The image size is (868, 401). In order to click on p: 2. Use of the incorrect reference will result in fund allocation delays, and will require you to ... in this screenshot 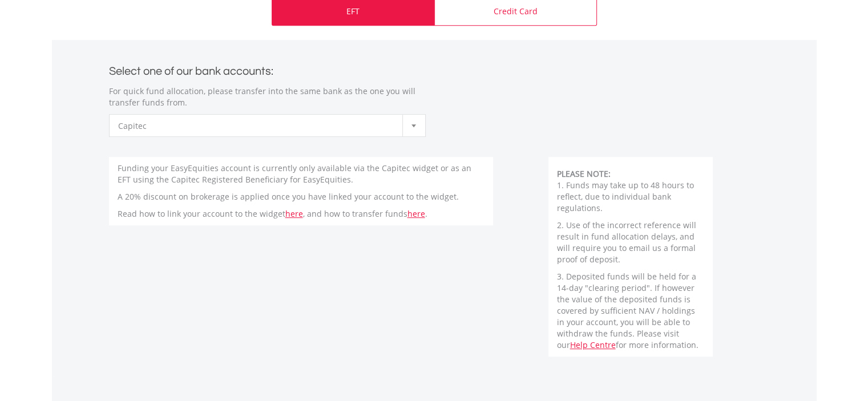, I will do `click(631, 242)`.